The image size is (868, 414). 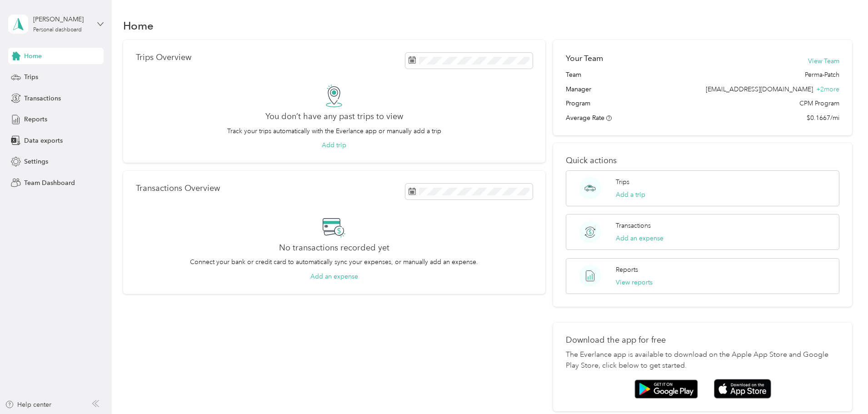 What do you see at coordinates (178, 188) in the screenshot?
I see `p: Transactions Overview` at bounding box center [178, 188].